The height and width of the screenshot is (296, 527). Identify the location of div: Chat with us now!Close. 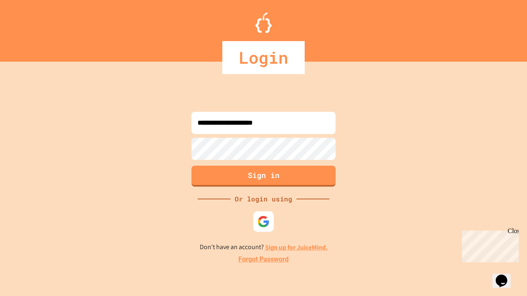
(30, 28).